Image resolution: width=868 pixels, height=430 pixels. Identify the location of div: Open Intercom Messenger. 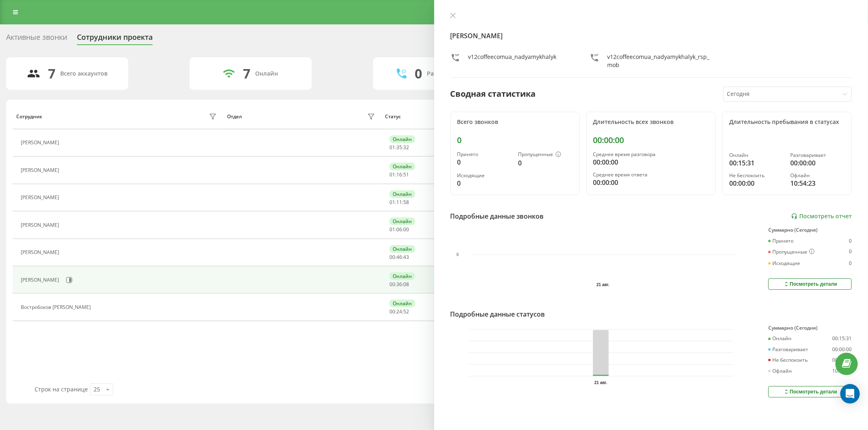
(850, 394).